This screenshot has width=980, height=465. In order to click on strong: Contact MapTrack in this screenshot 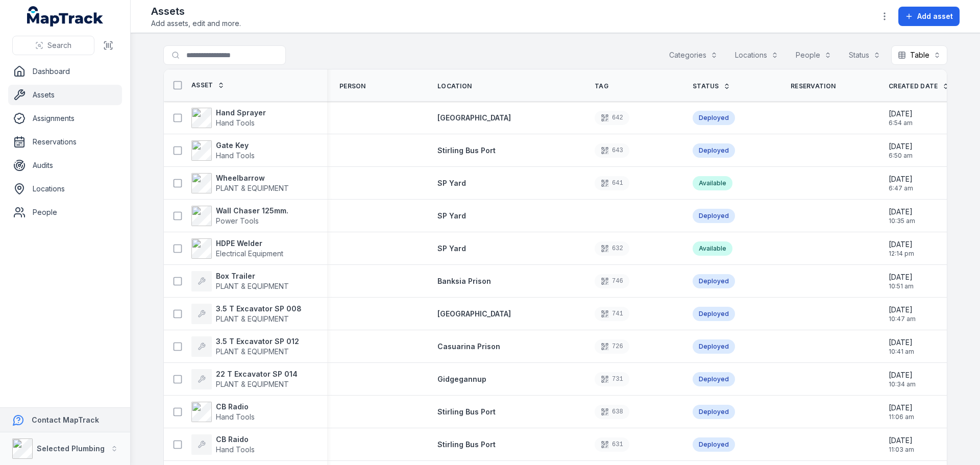, I will do `click(66, 420)`.